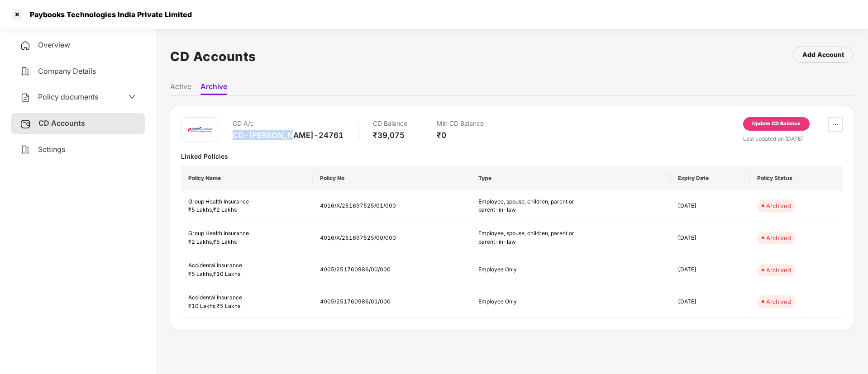 The width and height of the screenshot is (868, 374). I want to click on img: icici.png, so click(200, 129).